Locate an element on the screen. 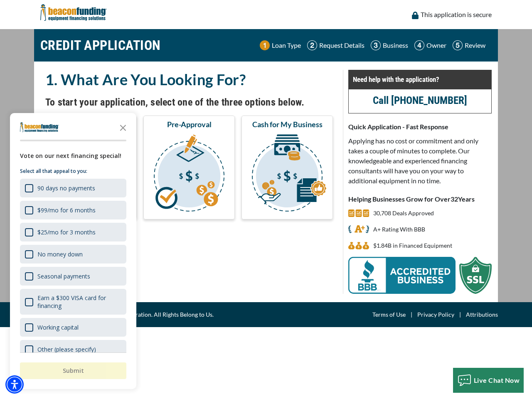  button: Close the survey is located at coordinates (123, 127).